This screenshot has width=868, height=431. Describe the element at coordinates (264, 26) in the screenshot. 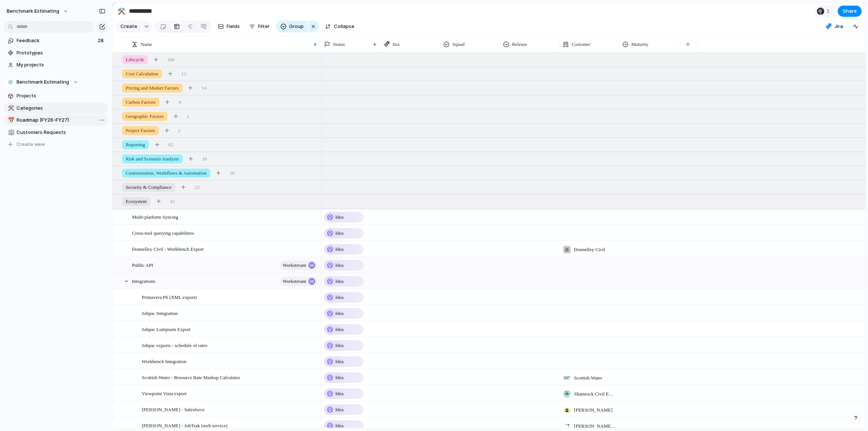

I see `span: Filter` at that location.